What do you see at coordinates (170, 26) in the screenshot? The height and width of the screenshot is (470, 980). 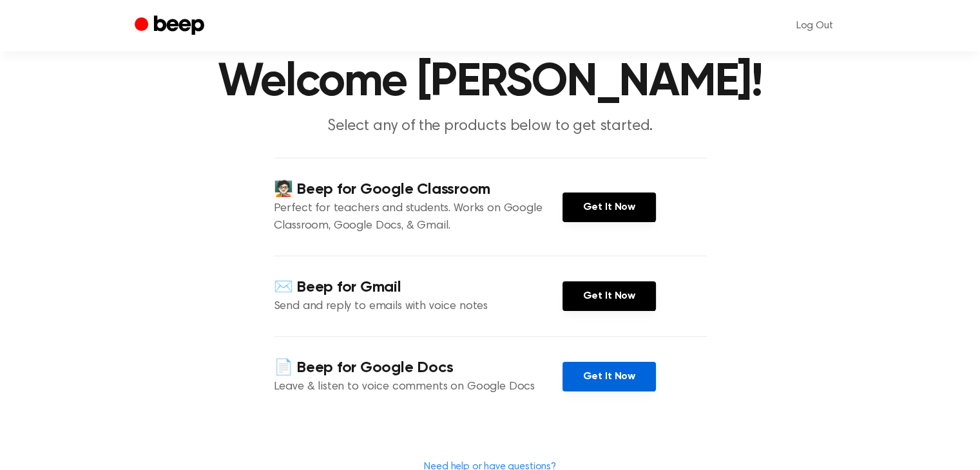 I see `a: Beep` at bounding box center [170, 26].